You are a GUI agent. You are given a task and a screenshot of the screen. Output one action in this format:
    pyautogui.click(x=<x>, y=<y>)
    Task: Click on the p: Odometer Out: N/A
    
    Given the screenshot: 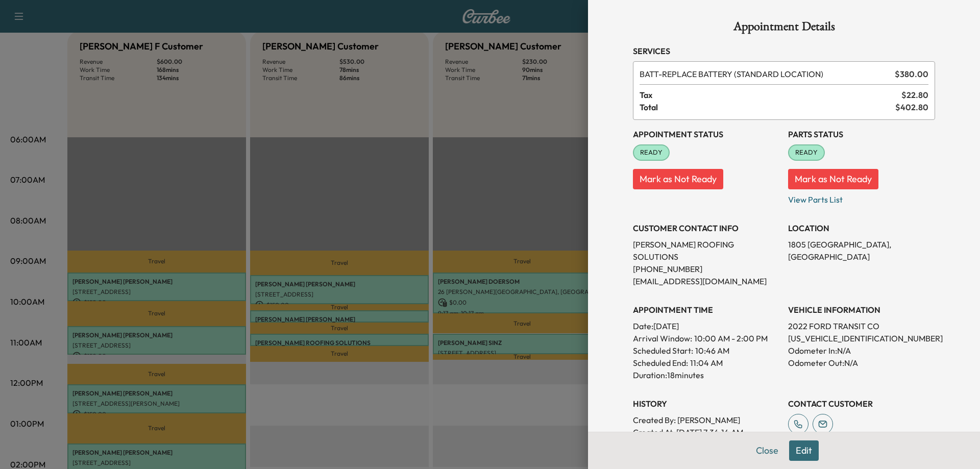 What is the action you would take?
    pyautogui.click(x=861, y=362)
    